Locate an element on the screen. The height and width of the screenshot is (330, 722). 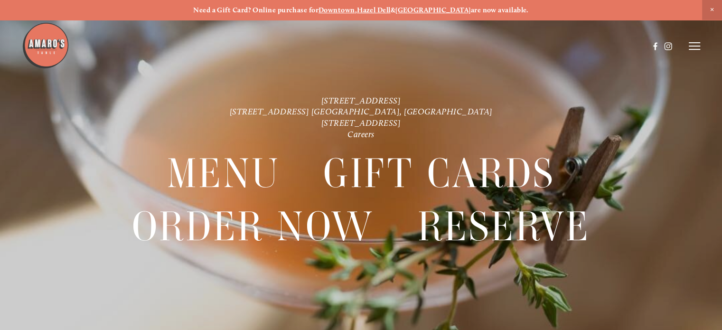
span: Reserve is located at coordinates (504, 226).